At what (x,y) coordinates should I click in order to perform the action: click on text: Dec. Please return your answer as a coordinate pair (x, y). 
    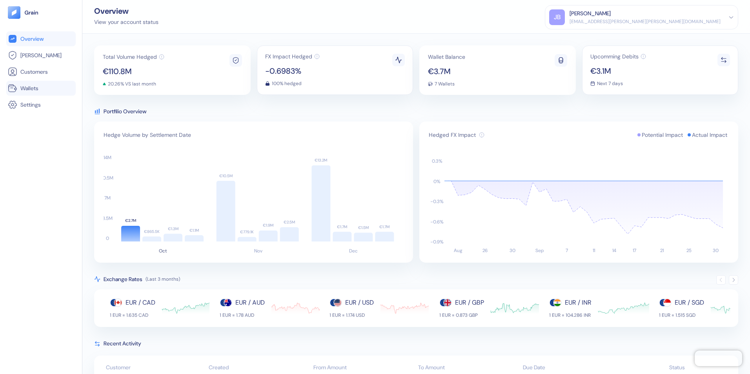
    Looking at the image, I should click on (353, 251).